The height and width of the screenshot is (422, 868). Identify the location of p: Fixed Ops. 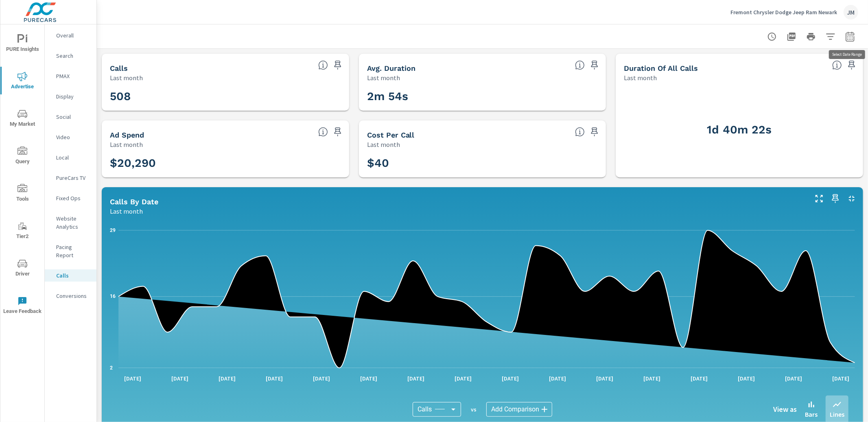
(73, 199).